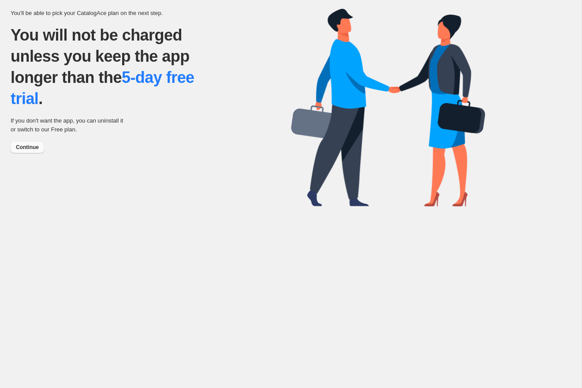 This screenshot has height=388, width=582. Describe the element at coordinates (69, 125) in the screenshot. I see `p: If you don't want the app, you can uninstall it or switch to our Free plan.` at that location.